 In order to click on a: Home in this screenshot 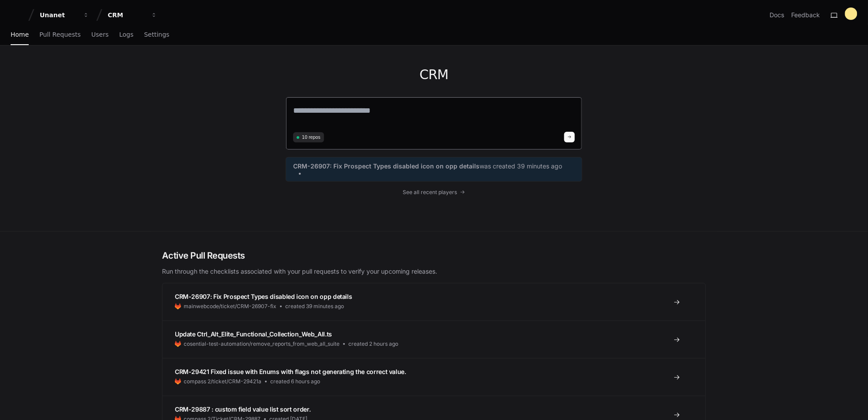, I will do `click(19, 35)`.